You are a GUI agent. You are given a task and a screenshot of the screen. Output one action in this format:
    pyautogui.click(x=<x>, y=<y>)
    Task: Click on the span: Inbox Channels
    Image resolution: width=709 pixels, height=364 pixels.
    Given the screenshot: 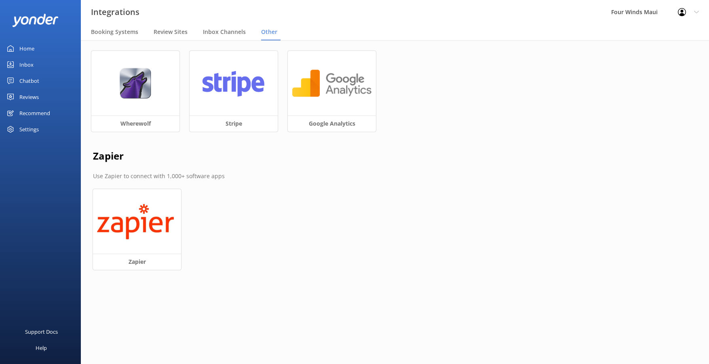 What is the action you would take?
    pyautogui.click(x=224, y=32)
    